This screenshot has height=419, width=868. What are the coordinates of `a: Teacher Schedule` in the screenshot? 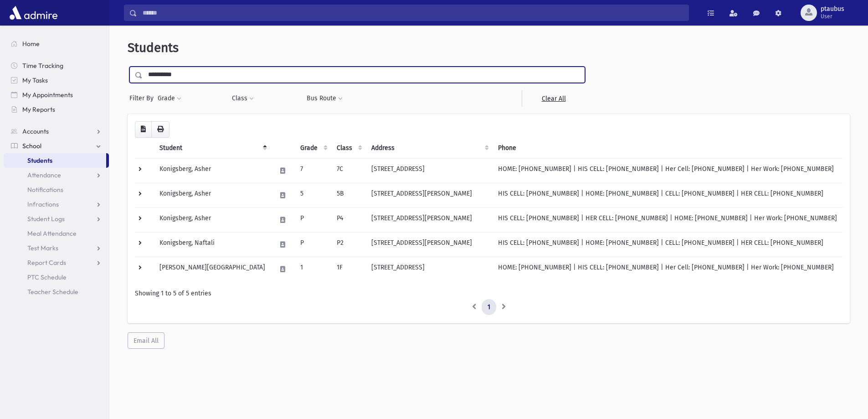 It's located at (56, 292).